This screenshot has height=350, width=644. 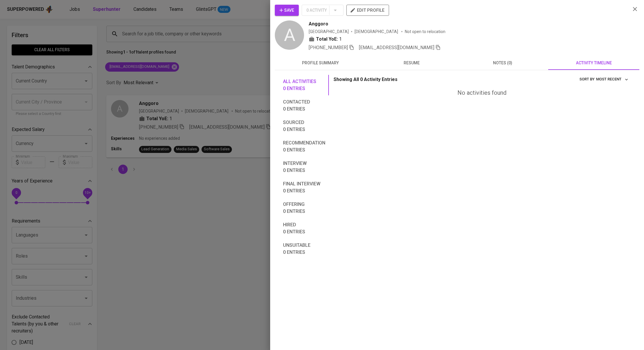 What do you see at coordinates (612, 79) in the screenshot?
I see `span: Most Recent` at bounding box center [612, 79].